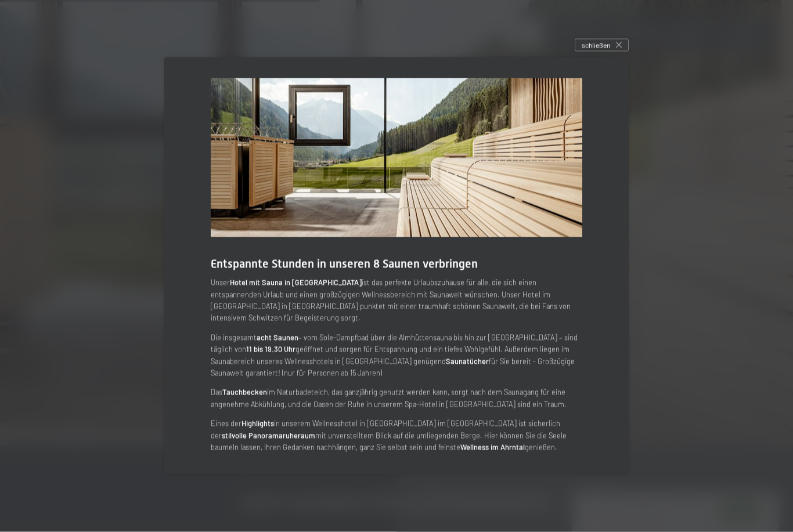  What do you see at coordinates (245, 392) in the screenshot?
I see `strong: Tauchbecken` at bounding box center [245, 392].